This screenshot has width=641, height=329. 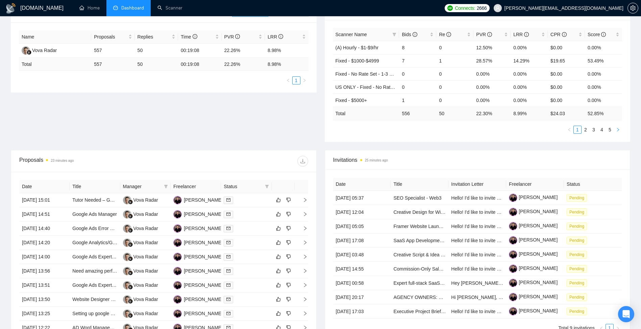 I want to click on span: Connects:, so click(x=465, y=8).